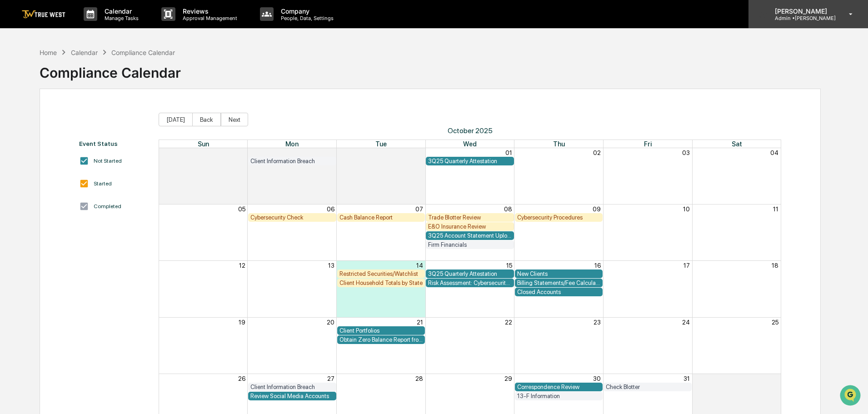 The height and width of the screenshot is (414, 868). Describe the element at coordinates (470, 130) in the screenshot. I see `span: October 2025` at that location.